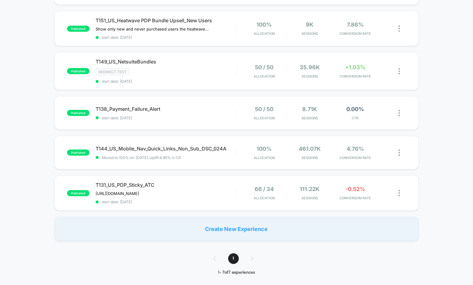 This screenshot has width=473, height=285. I want to click on span: +1.03%, so click(355, 67).